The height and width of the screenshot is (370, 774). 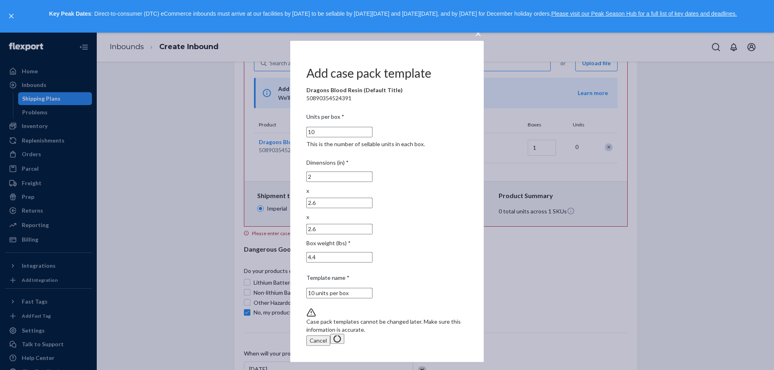 What do you see at coordinates (70, 14) in the screenshot?
I see `strong: Key Peak Dates` at bounding box center [70, 14].